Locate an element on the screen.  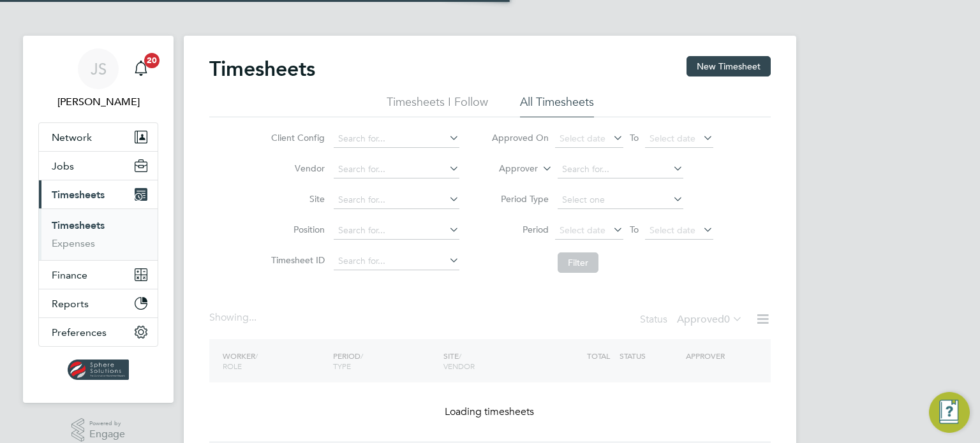
div: Showing is located at coordinates (234, 318).